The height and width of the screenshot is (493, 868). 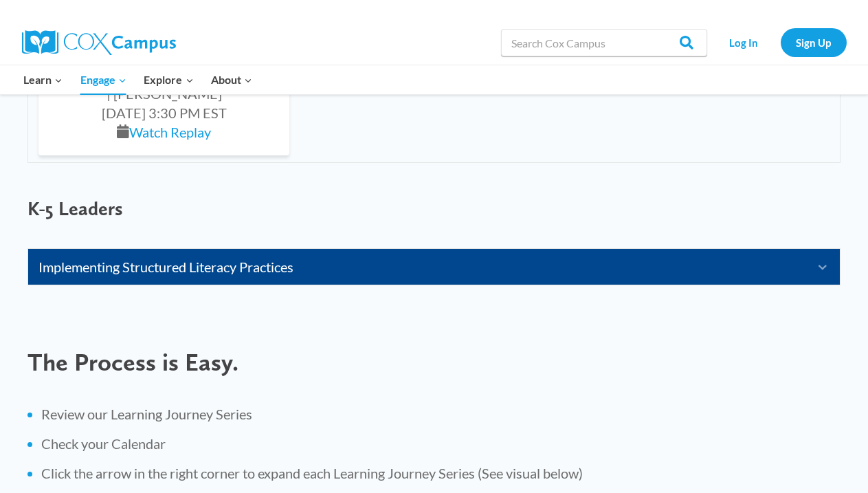 I want to click on li: Check your Calendar, so click(x=441, y=444).